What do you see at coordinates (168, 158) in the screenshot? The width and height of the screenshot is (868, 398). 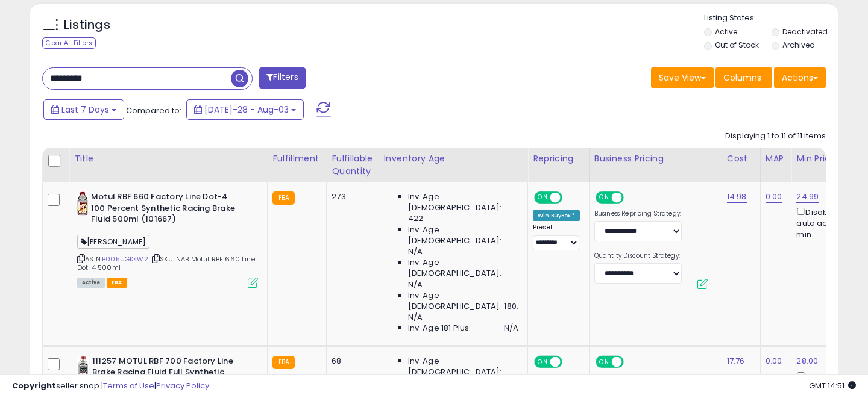 I see `div: Title` at bounding box center [168, 158].